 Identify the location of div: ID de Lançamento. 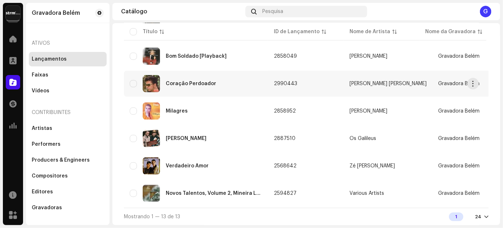
(296, 32).